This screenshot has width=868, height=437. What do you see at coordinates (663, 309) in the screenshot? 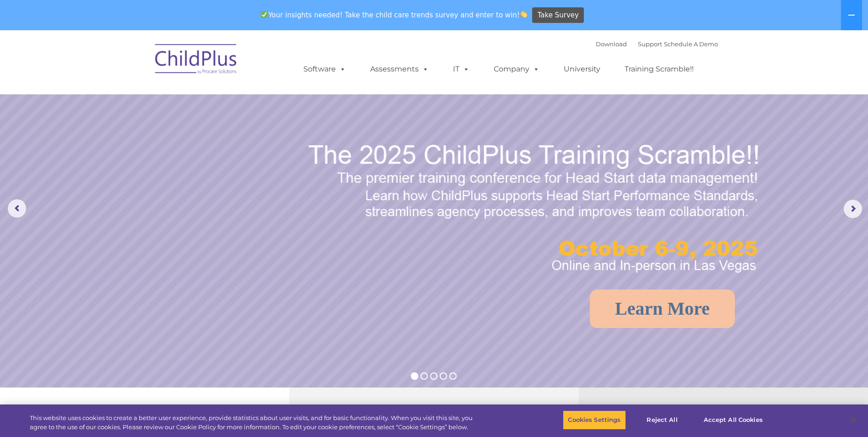
I see `a: Learn More` at bounding box center [663, 309].